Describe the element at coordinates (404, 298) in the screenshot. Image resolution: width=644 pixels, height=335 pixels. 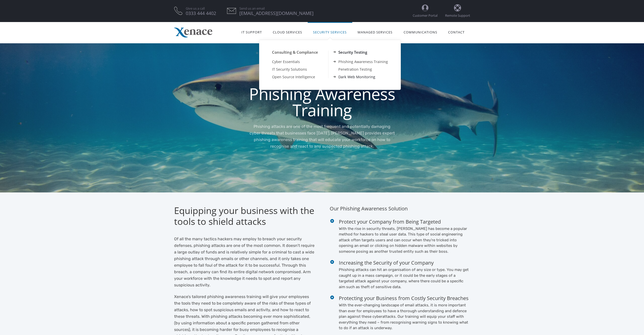
I see `h4: Protecting your Business from Costly Security Breaches` at that location.